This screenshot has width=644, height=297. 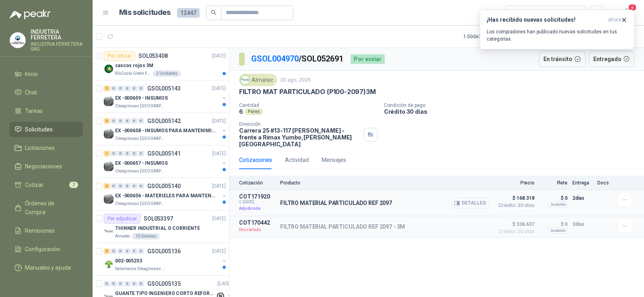 I want to click on a: Licitaciones, so click(x=47, y=148).